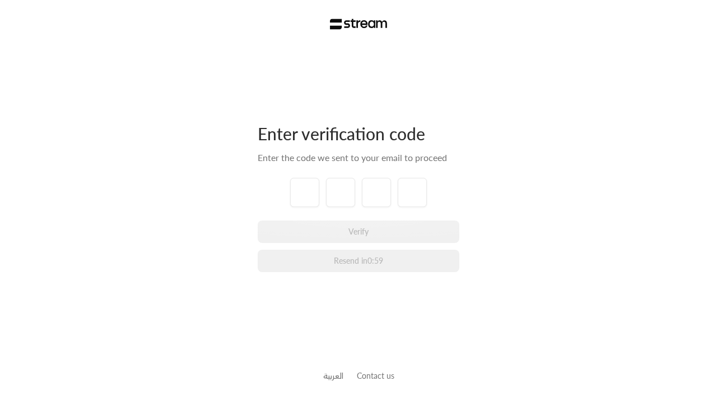  What do you see at coordinates (334, 375) in the screenshot?
I see `a: العربية` at bounding box center [334, 375].